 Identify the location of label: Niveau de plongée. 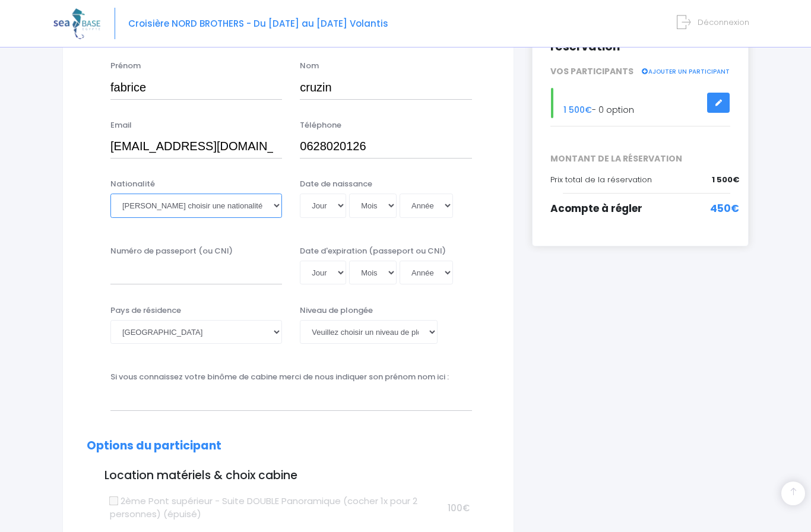
(336, 311).